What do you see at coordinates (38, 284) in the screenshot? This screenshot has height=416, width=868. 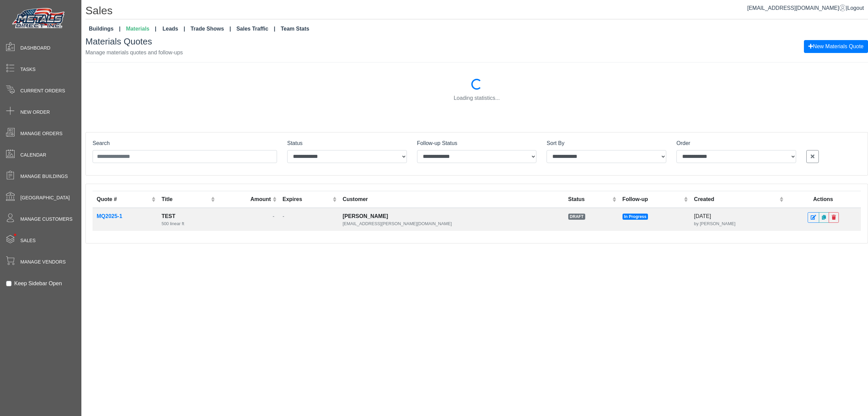 I see `label: Keep Sidebar Open` at bounding box center [38, 284].